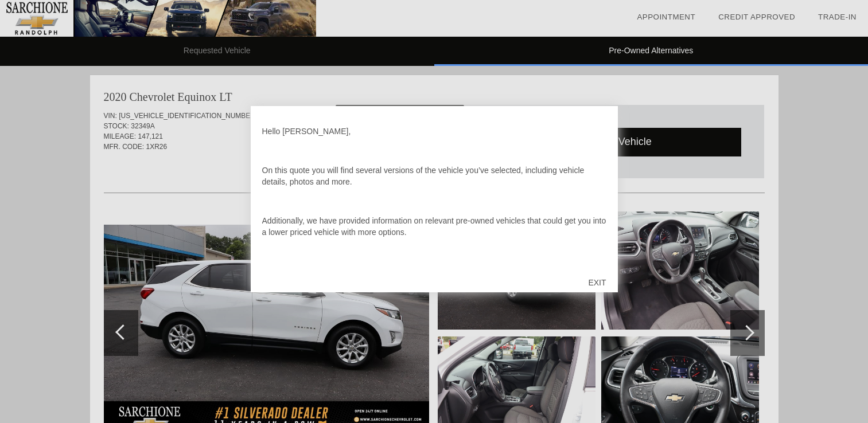 Image resolution: width=868 pixels, height=423 pixels. Describe the element at coordinates (666, 17) in the screenshot. I see `a: Appointment` at that location.